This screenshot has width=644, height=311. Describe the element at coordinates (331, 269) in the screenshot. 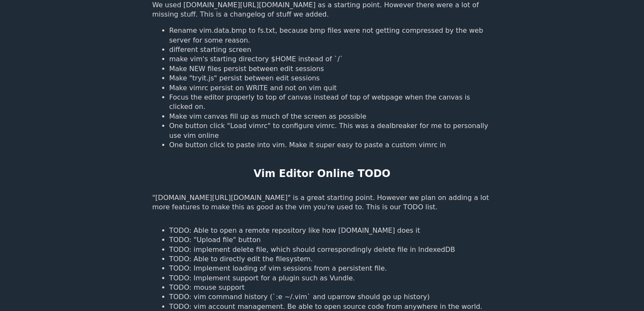

I see `li: TODO: Implement loading of vim sessions from a persistent file.` at that location.